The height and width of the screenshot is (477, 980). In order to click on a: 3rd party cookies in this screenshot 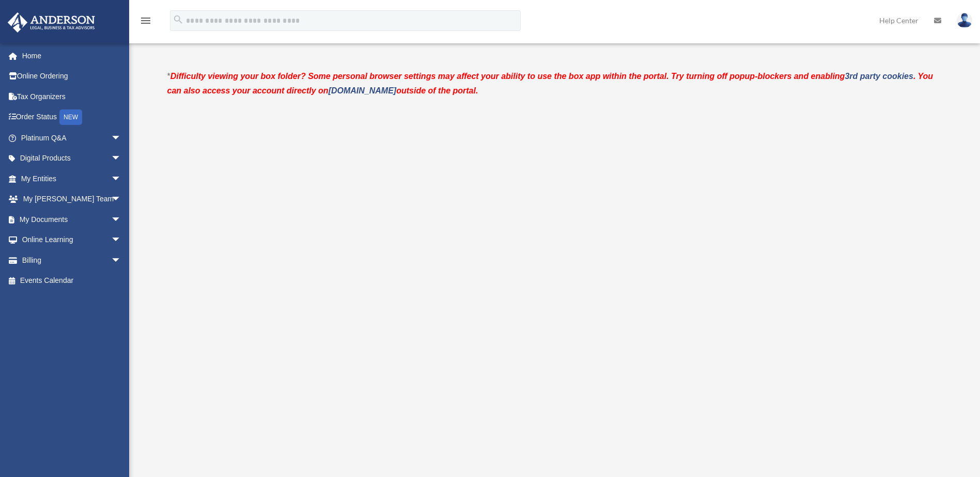, I will do `click(879, 76)`.